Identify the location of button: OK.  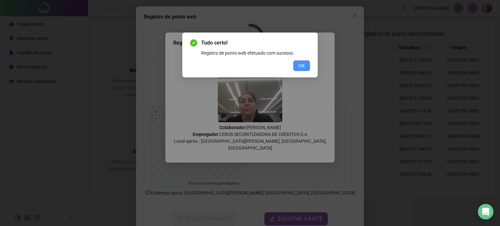
(301, 66).